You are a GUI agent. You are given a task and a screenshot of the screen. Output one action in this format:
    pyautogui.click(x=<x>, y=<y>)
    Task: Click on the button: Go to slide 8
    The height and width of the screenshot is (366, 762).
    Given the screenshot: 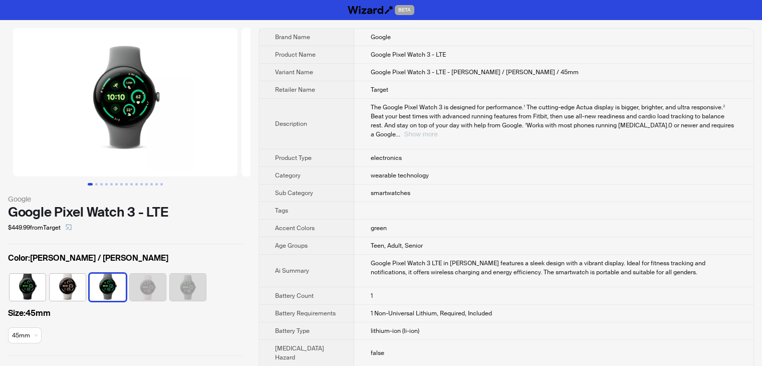 What is the action you would take?
    pyautogui.click(x=126, y=184)
    